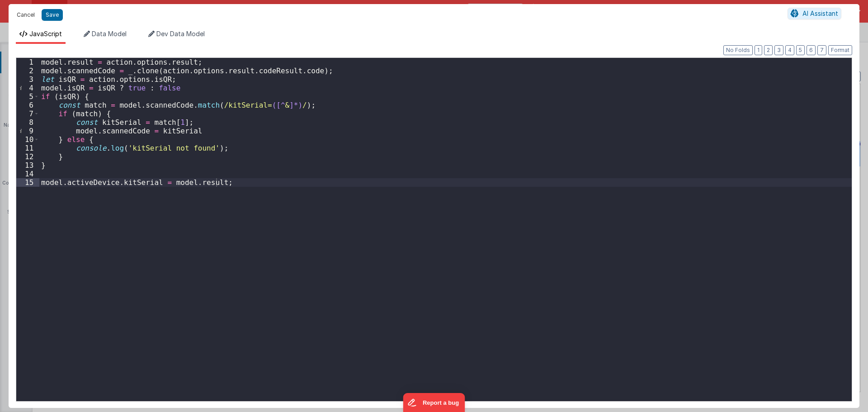 The image size is (868, 412). Describe the element at coordinates (27, 114) in the screenshot. I see `div: 7` at that location.